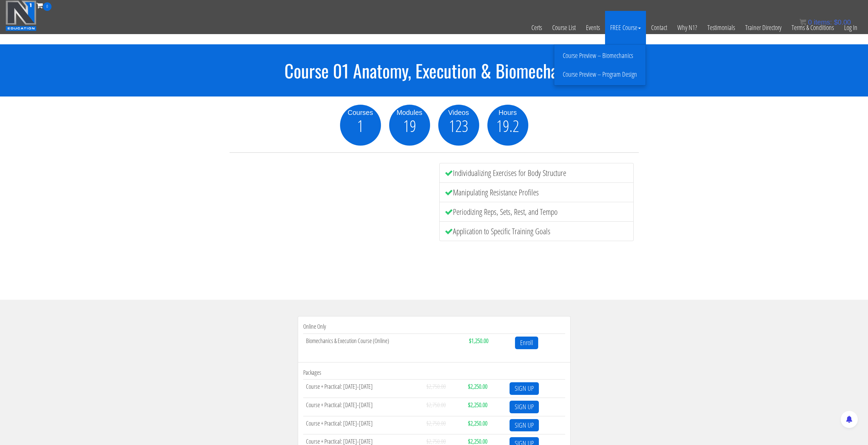 The width and height of the screenshot is (868, 445). What do you see at coordinates (687, 27) in the screenshot?
I see `a: Why N1?` at bounding box center [687, 27].